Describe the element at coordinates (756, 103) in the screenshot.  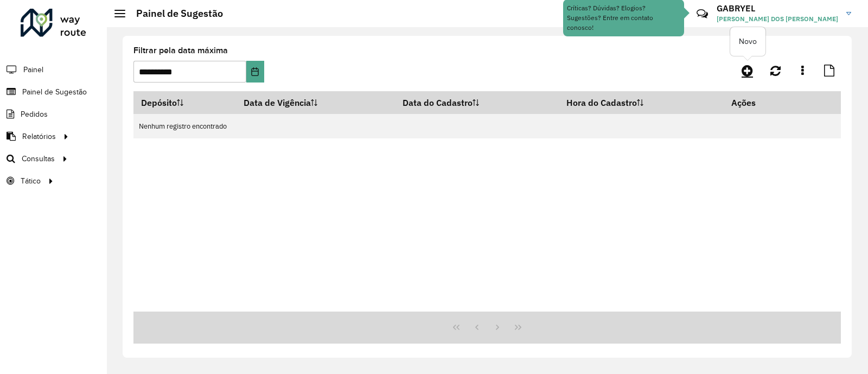
I see `th: Ações` at that location.